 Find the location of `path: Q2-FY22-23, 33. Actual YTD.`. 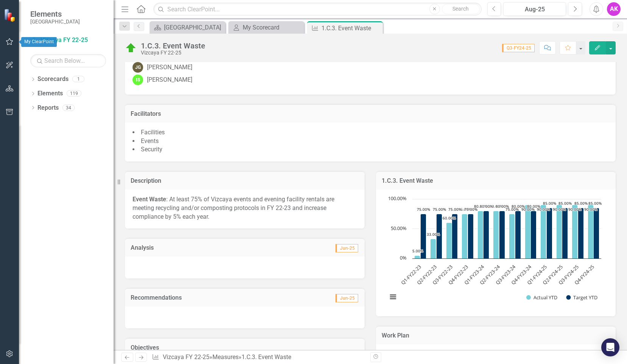

path: Q2-FY22-23, 33. Actual YTD. is located at coordinates (433, 248).